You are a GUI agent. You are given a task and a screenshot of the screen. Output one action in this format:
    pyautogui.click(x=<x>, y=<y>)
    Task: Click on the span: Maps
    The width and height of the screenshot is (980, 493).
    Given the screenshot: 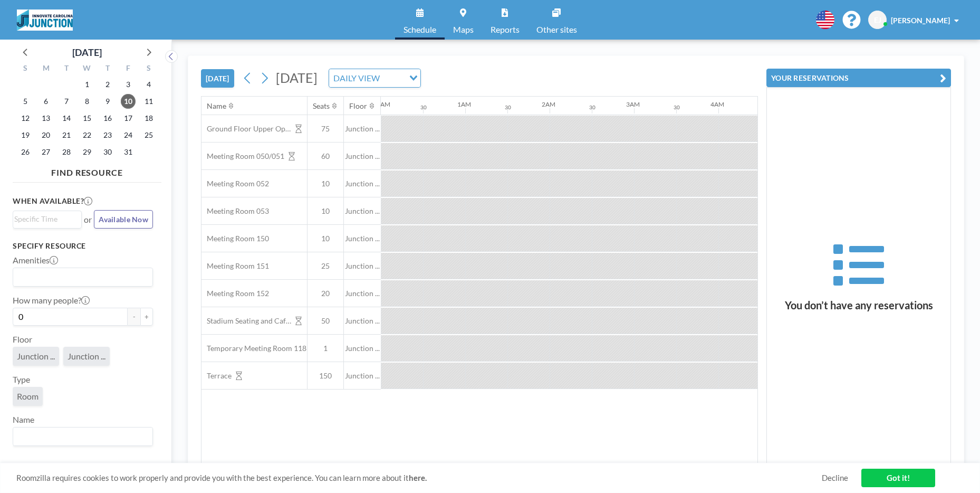 What is the action you would take?
    pyautogui.click(x=463, y=30)
    